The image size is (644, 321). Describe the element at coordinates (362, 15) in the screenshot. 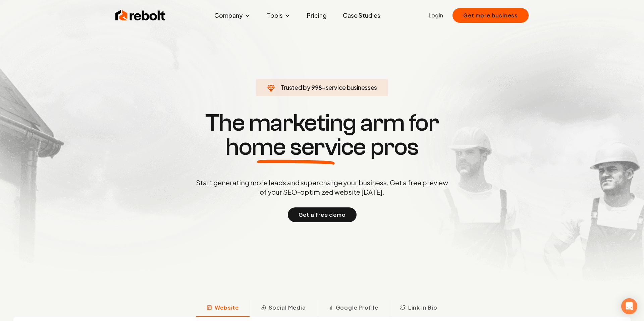

I see `a: Case Studies` at that location.